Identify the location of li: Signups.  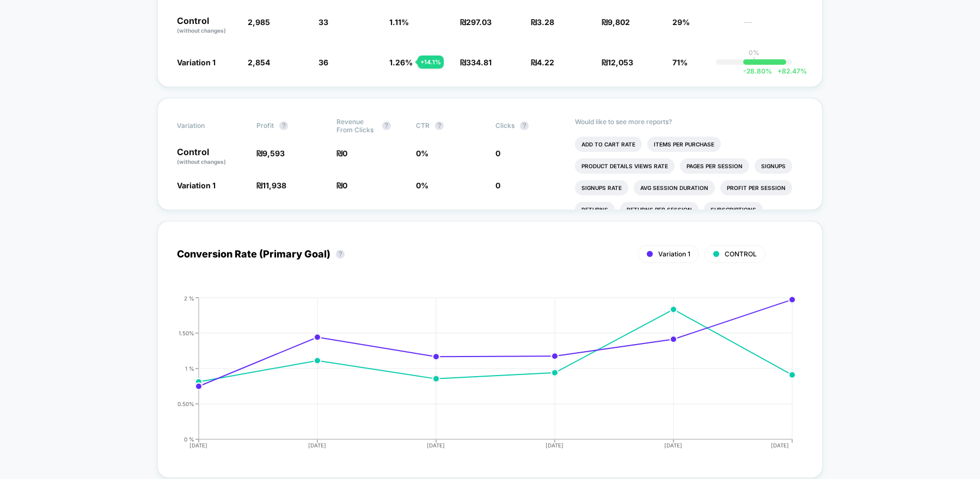
(773, 166).